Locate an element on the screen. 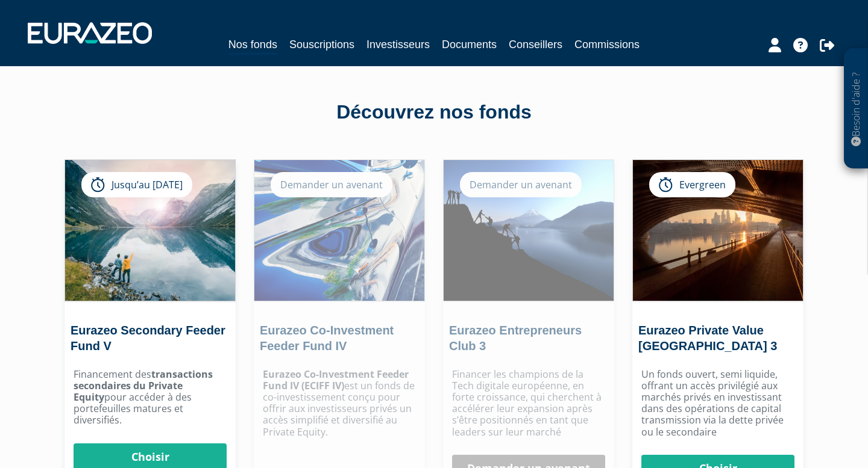 The width and height of the screenshot is (868, 468). a: Eurazeo Co-Investment Feeder Fund IV is located at coordinates (327, 338).